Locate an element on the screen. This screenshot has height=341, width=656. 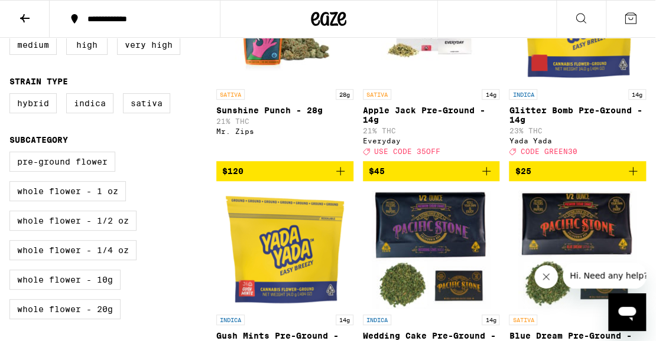
img: Pacific Stone - Blue Dream Pre-Ground - 14g is located at coordinates (577, 250).